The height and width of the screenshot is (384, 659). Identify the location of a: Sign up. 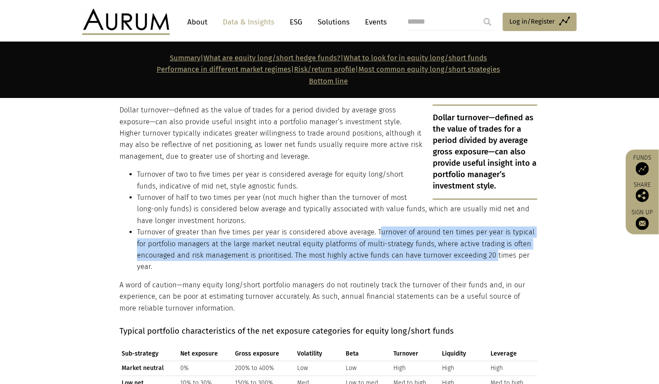
(643, 219).